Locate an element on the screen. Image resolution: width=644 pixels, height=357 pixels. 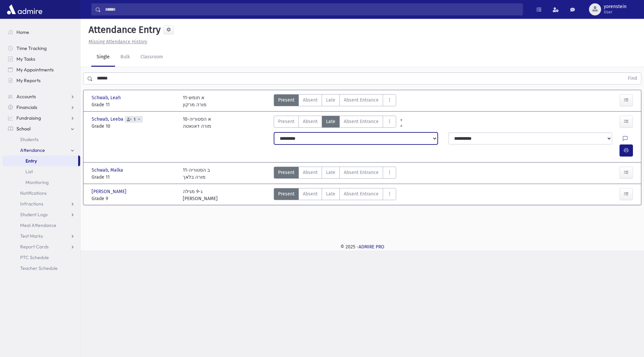
a: Home is located at coordinates (42, 32).